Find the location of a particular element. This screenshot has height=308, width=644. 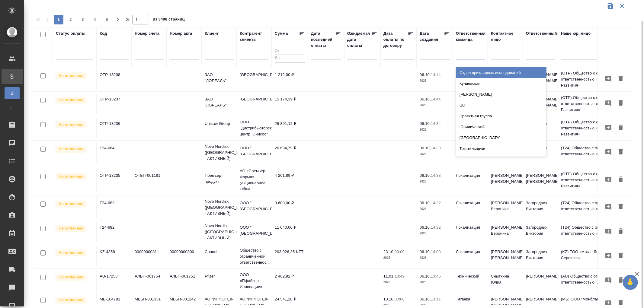

button: Сохранить фильтры is located at coordinates (610, 6).